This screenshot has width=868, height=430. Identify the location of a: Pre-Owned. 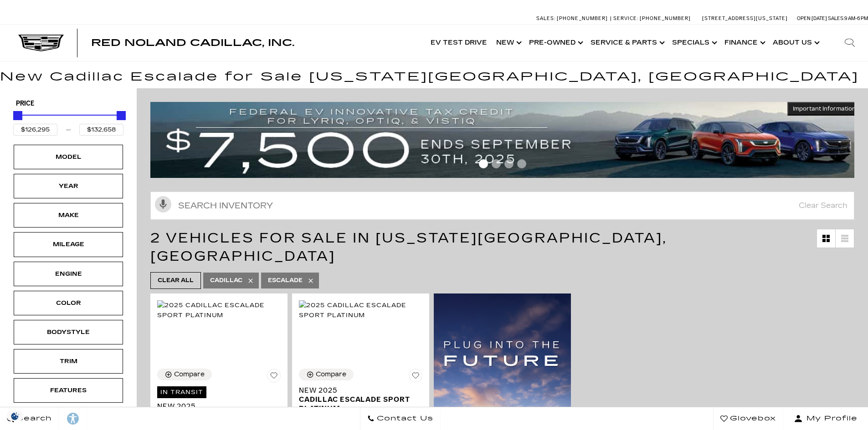
(555, 43).